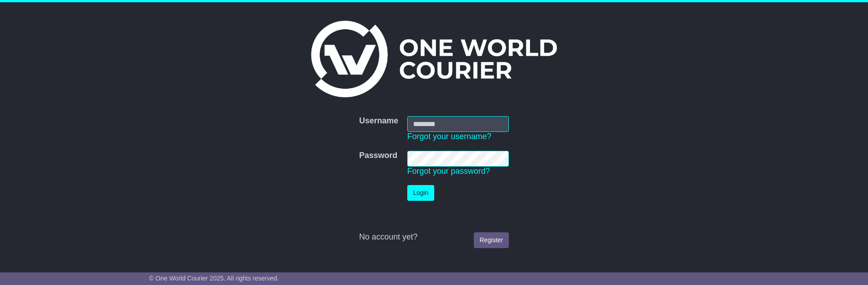  Describe the element at coordinates (421, 193) in the screenshot. I see `button: Login` at that location.